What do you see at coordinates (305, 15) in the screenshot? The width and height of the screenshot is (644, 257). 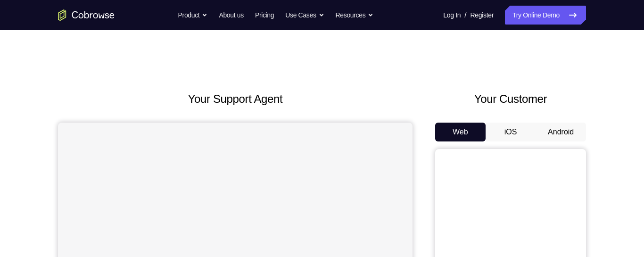 I see `button: Use Cases` at bounding box center [305, 15].